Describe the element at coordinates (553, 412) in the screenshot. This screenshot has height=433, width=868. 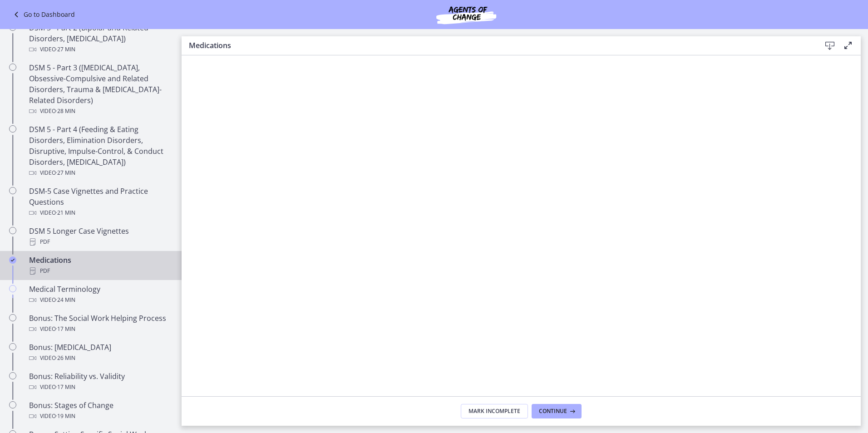
I see `span: Continue` at that location.